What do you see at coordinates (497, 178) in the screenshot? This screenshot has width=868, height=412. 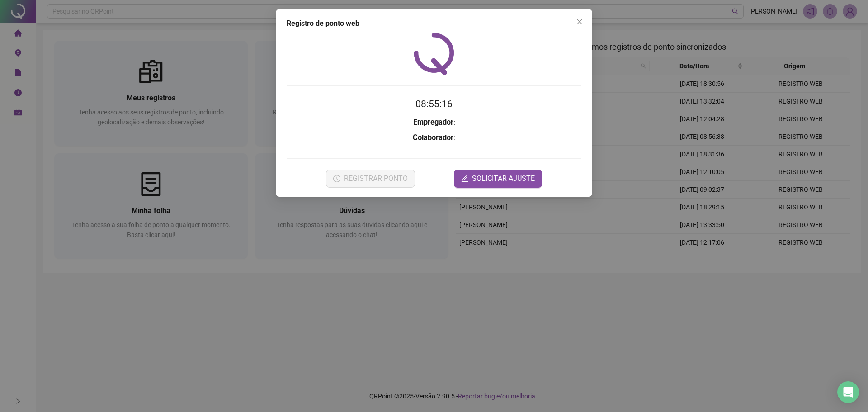 I see `button: editSOLICITAR AJUSTE` at bounding box center [497, 178].